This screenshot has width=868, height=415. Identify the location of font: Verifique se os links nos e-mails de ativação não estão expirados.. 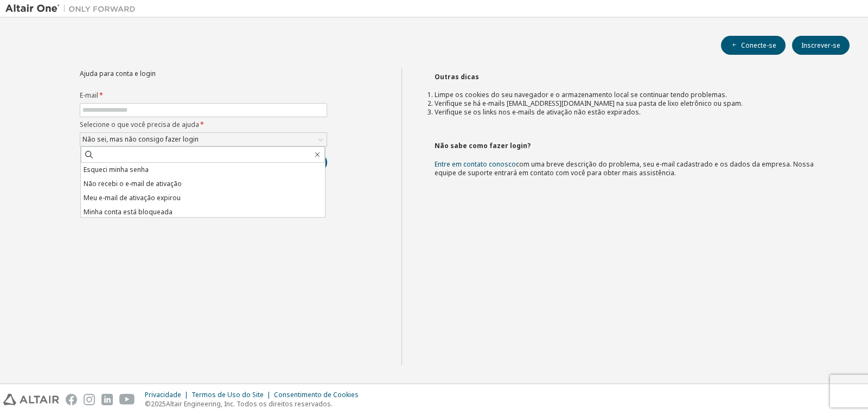
(538, 112).